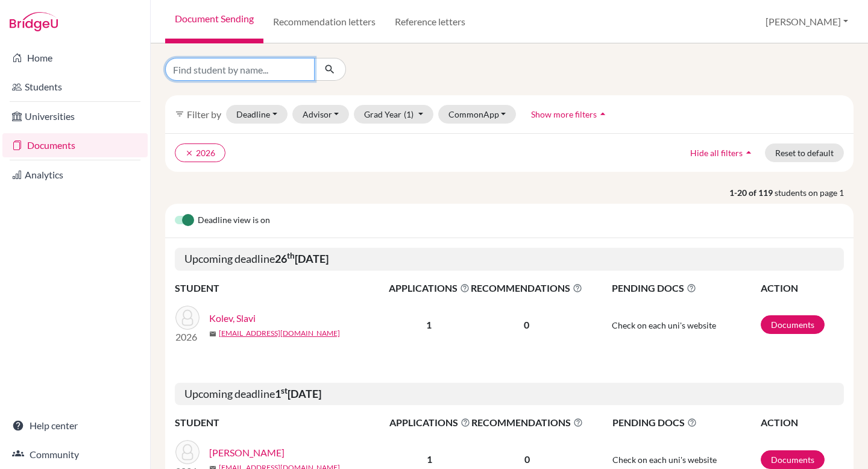  I want to click on span: mail, so click(213, 334).